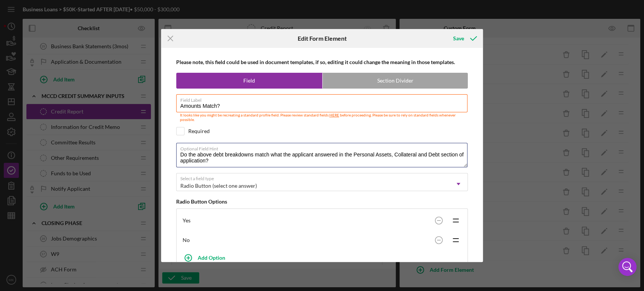 The height and width of the screenshot is (291, 644). What do you see at coordinates (464, 39) in the screenshot?
I see `button: Save` at bounding box center [464, 39].